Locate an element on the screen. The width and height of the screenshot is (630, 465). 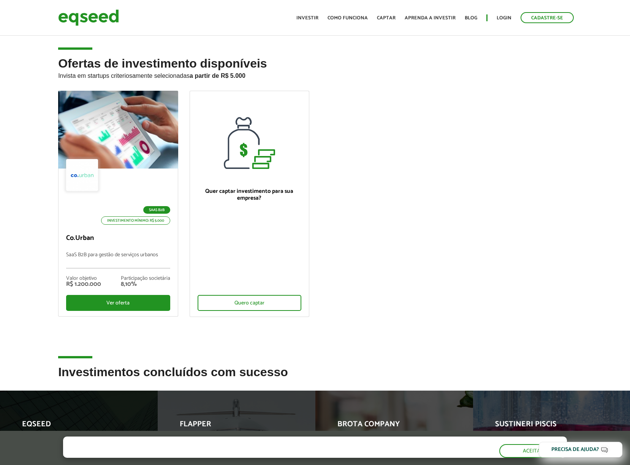
p: SaaS B2B para gestão de serviços urbanos is located at coordinates (118, 260).